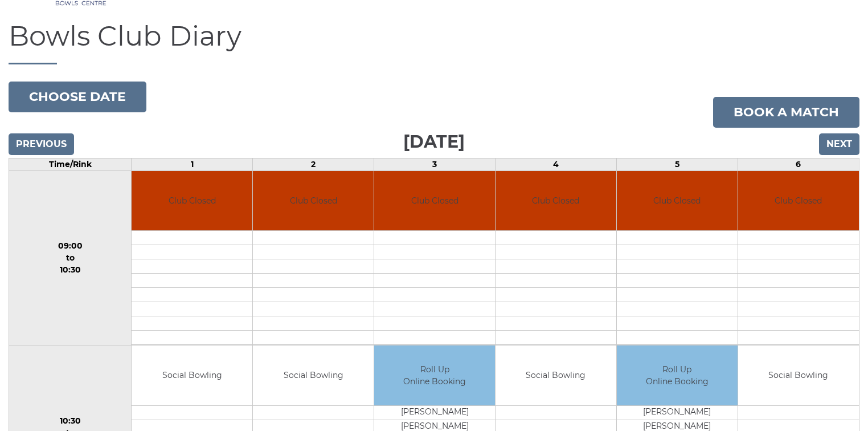 This screenshot has width=868, height=431. I want to click on input: Next, so click(839, 144).